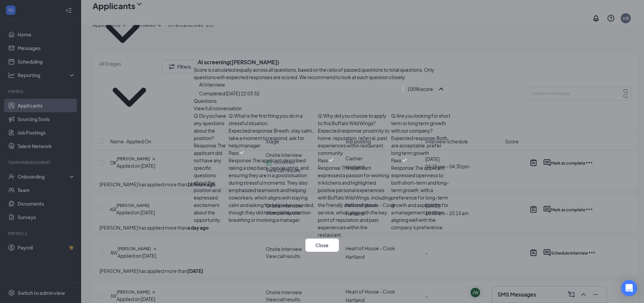 The height and width of the screenshot is (303, 644). Describe the element at coordinates (421, 123) in the screenshot. I see `span: Q: Are you looking for short term or long term growth with our company?` at that location.